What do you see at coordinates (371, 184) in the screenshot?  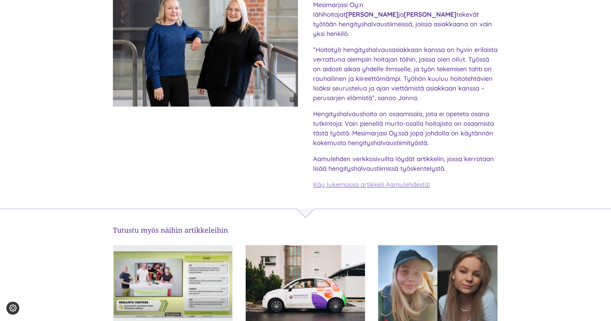 I see `span: Käy lukemassa artikkeli Aamulehdestä!` at bounding box center [371, 184].